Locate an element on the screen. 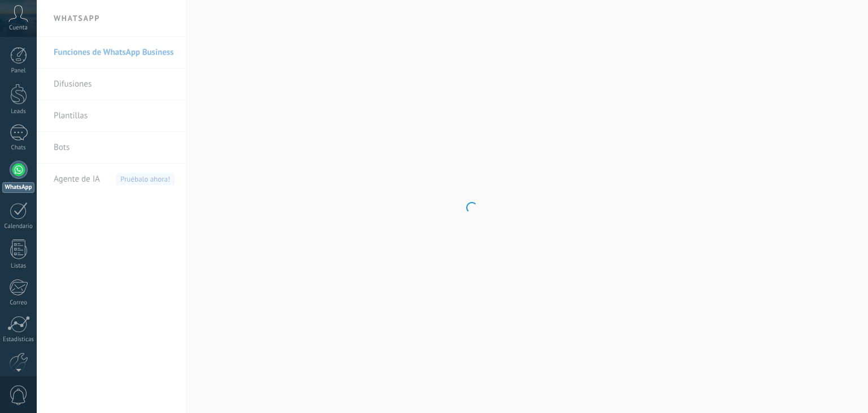  div: Chats is located at coordinates (19, 147).